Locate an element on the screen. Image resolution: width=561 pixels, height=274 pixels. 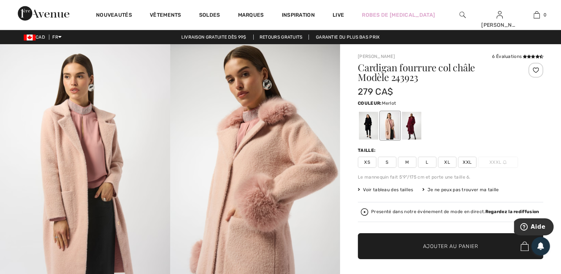
span: Ajouter au panier is located at coordinates (450, 246).